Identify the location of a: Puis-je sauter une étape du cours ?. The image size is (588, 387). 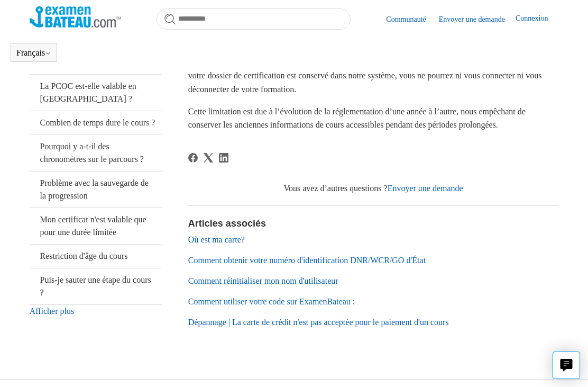
(96, 286).